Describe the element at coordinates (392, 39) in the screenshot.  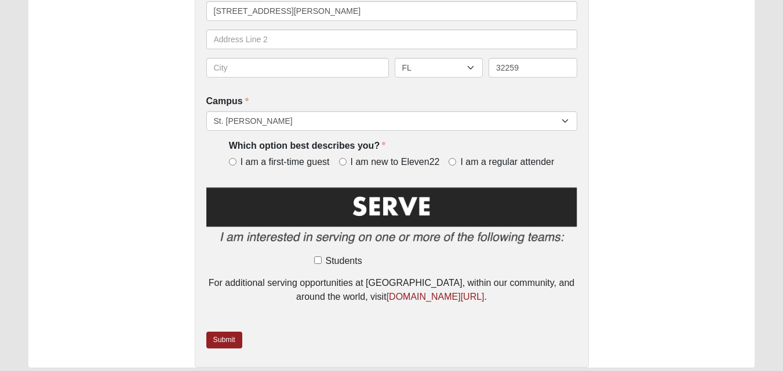
I see `input: Address Line 2` at that location.